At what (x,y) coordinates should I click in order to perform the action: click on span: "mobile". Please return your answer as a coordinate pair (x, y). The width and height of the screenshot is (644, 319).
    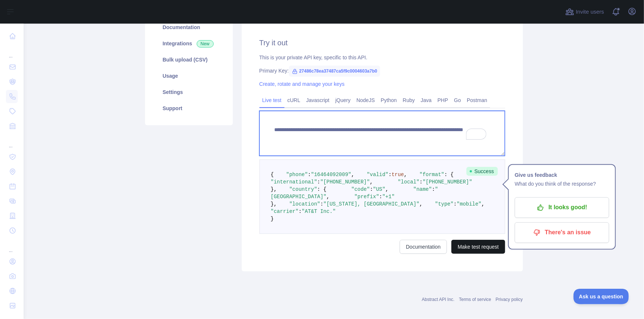
    Looking at the image, I should click on (469, 204).